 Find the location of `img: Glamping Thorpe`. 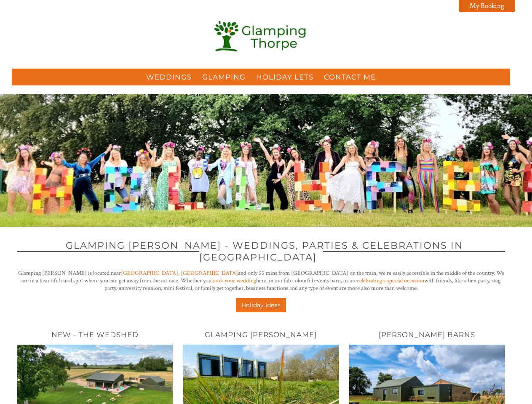

img: Glamping Thorpe is located at coordinates (261, 37).